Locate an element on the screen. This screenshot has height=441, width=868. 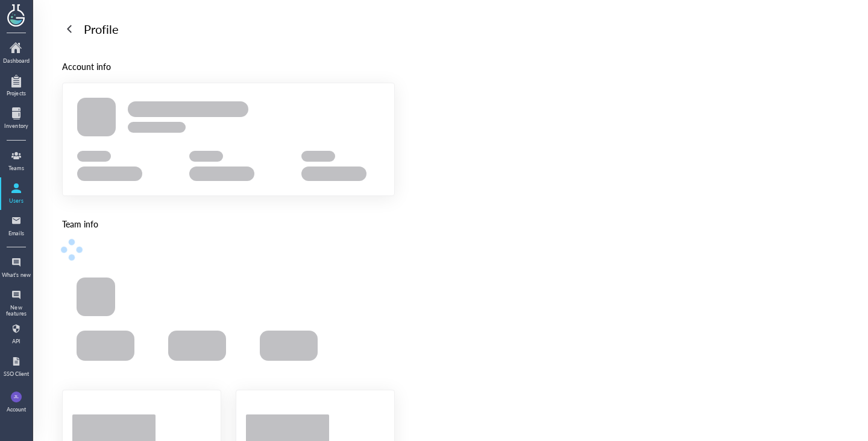
div: What's new is located at coordinates (16, 275).